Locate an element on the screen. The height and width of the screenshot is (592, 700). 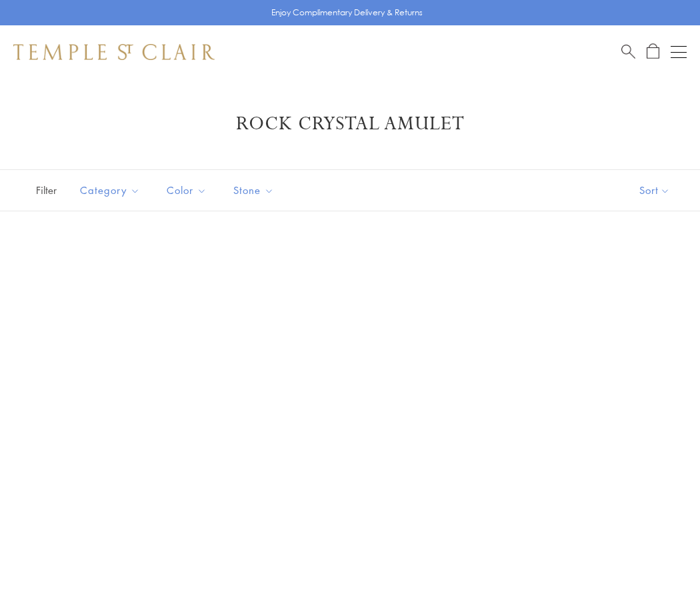
a: Search is located at coordinates (628, 51).